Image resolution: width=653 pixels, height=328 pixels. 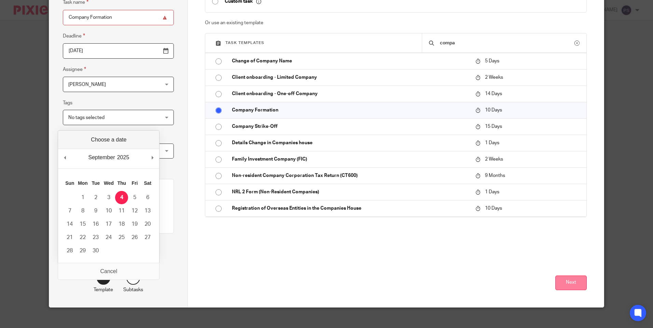 I want to click on button: 22, so click(x=83, y=238).